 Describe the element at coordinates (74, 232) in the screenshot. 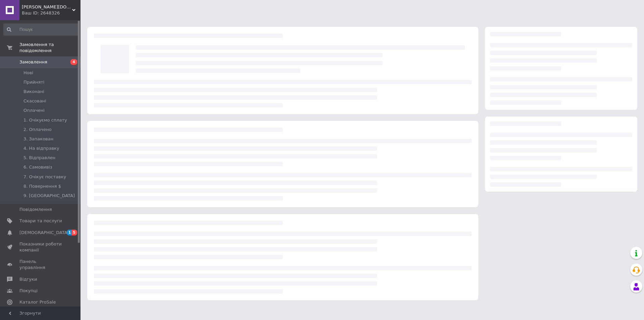

I see `span: 5` at that location.